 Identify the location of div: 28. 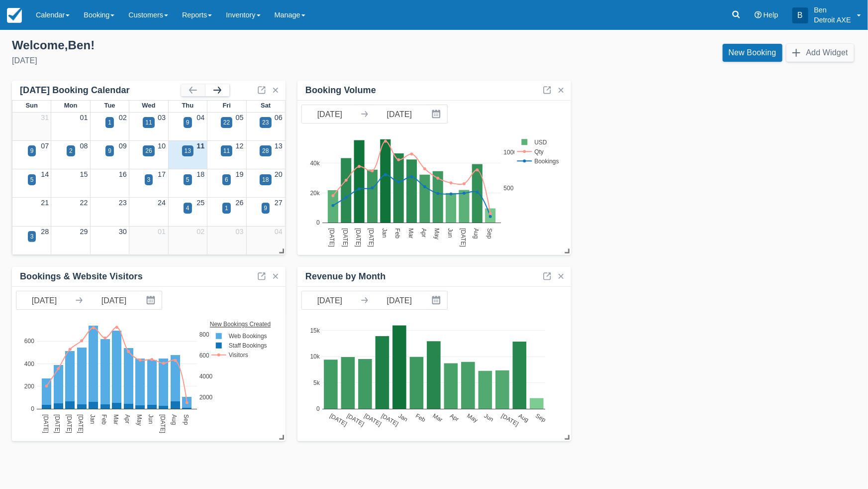
(265, 151).